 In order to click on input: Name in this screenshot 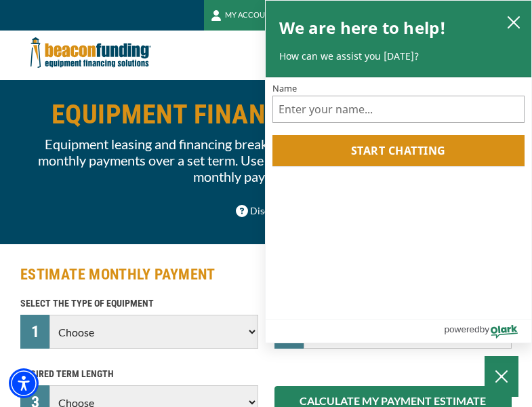, I will do `click(399, 109)`.